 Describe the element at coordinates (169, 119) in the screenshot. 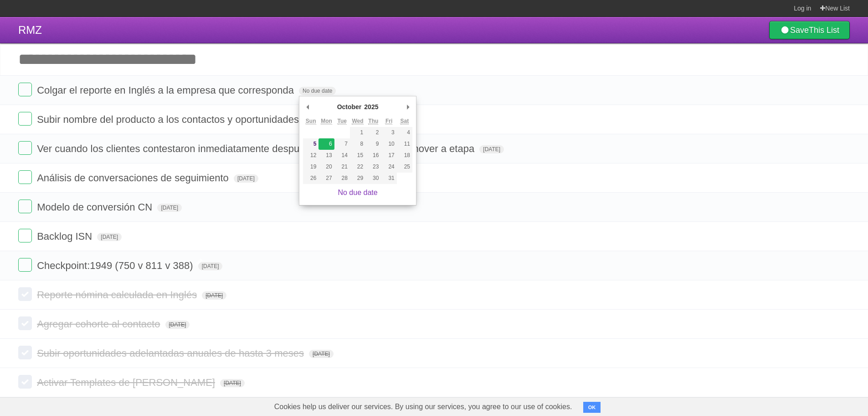

I see `span: Subir nombre del producto a los contactos y oportunidades` at that location.